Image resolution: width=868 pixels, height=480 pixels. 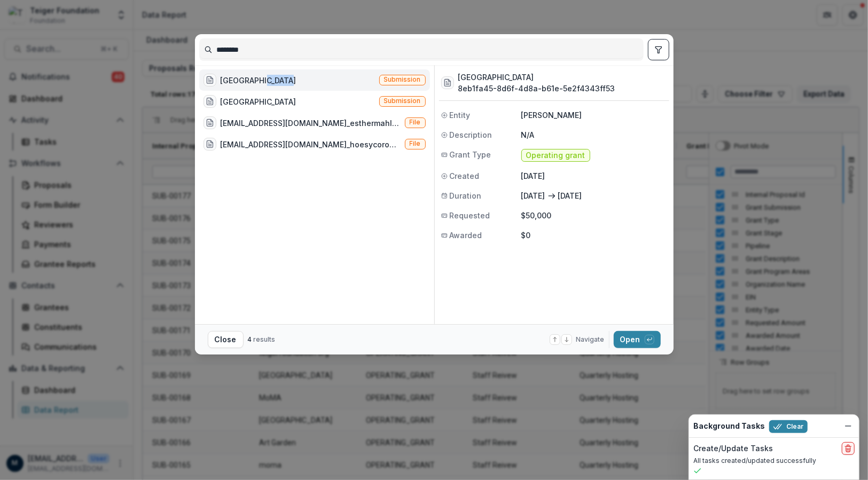 What do you see at coordinates (848, 426) in the screenshot?
I see `button: Dismiss` at bounding box center [848, 426].